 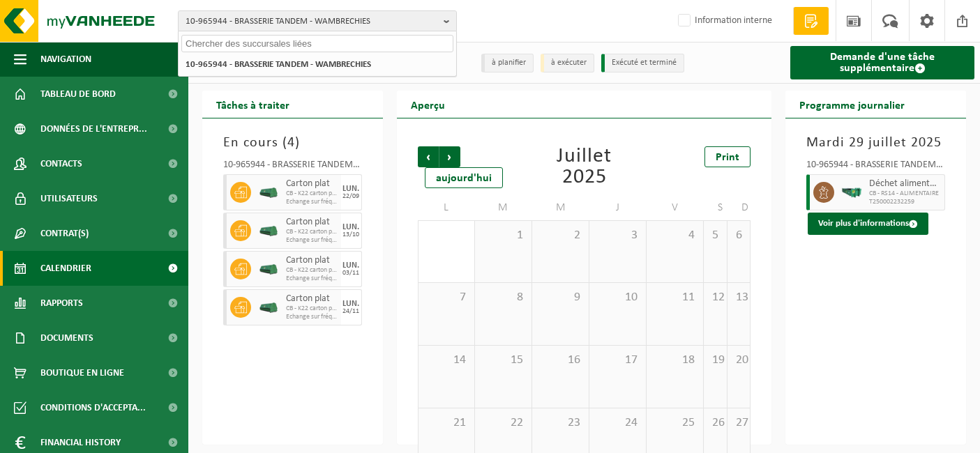 What do you see at coordinates (503, 423) in the screenshot?
I see `span: 22` at bounding box center [503, 423].